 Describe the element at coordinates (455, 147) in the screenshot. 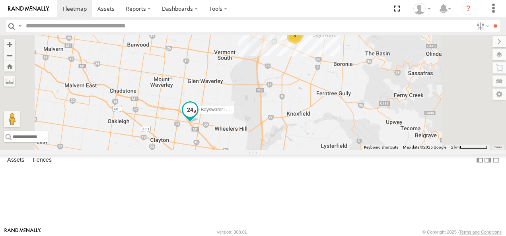

I see `span: 2 km` at that location.